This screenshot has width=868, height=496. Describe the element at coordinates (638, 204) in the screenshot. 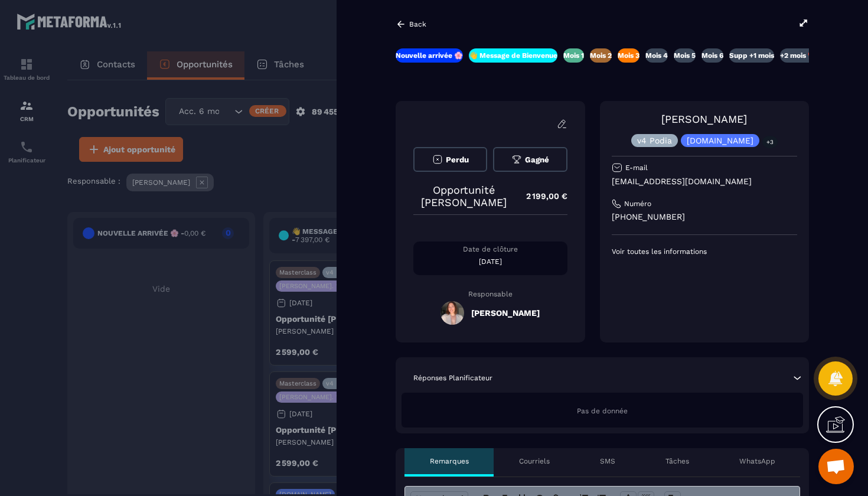

I see `p: Numéro` at that location.